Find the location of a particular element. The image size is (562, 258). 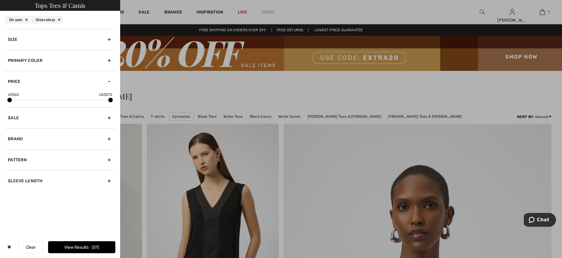

div: Sale is located at coordinates (60, 118).